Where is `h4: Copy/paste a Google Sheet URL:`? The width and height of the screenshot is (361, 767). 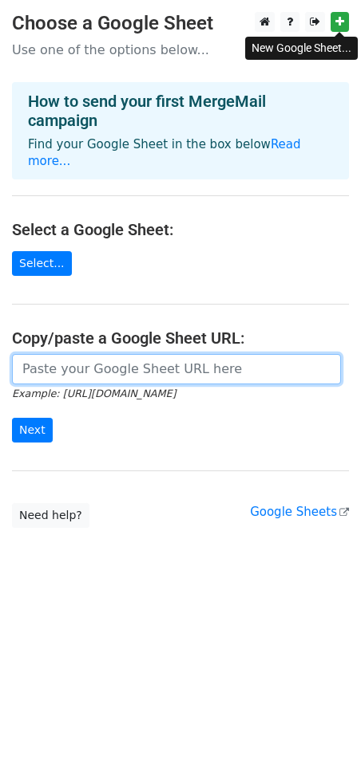
h4: Copy/paste a Google Sheet URL: is located at coordinates (180, 338).